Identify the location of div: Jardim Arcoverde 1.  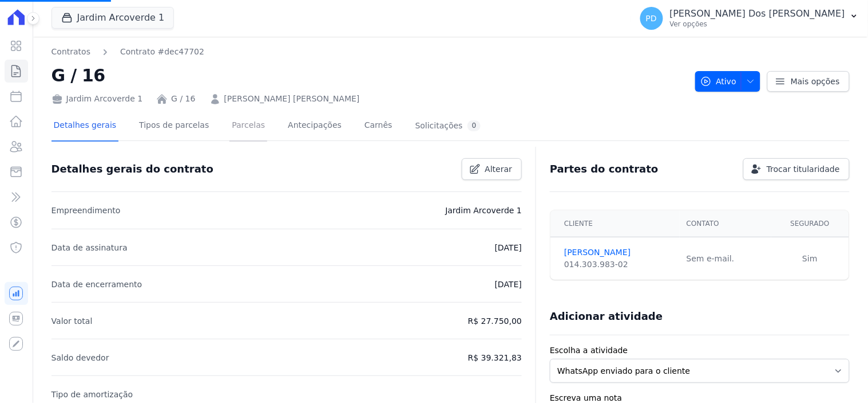
(97, 99).